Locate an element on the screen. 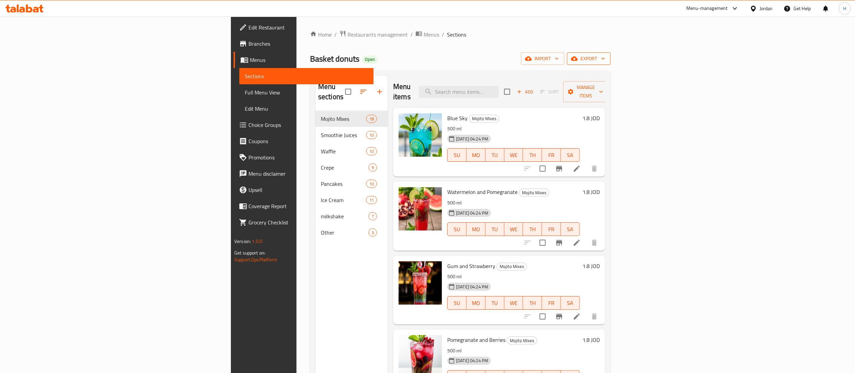  span: Edit Menu is located at coordinates (306, 109).